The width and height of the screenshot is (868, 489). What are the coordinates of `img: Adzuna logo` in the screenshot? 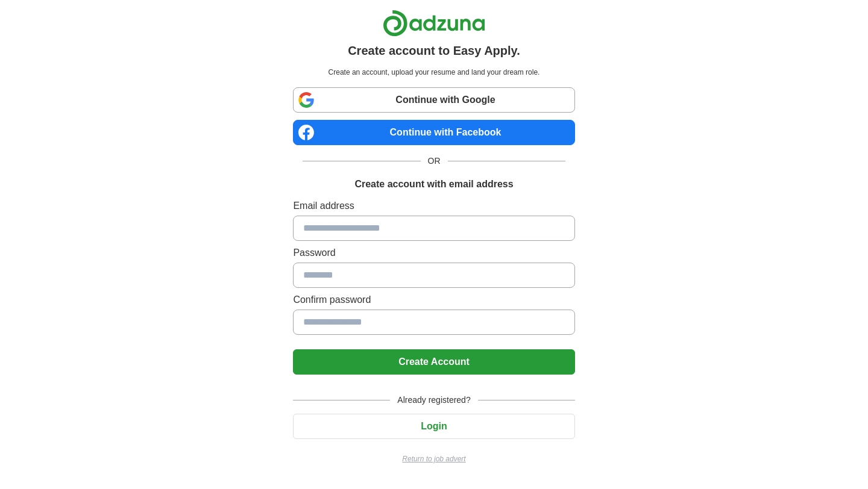 It's located at (434, 23).